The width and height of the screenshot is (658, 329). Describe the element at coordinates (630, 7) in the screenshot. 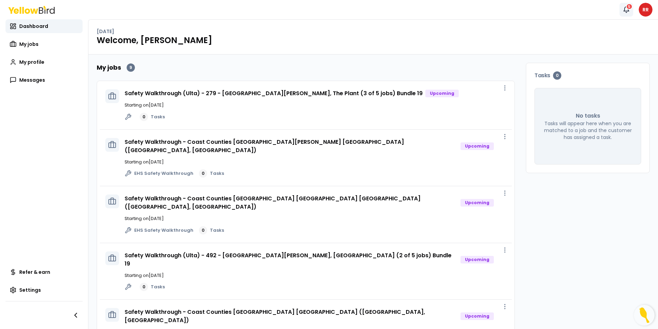

I see `div: 5` at that location.